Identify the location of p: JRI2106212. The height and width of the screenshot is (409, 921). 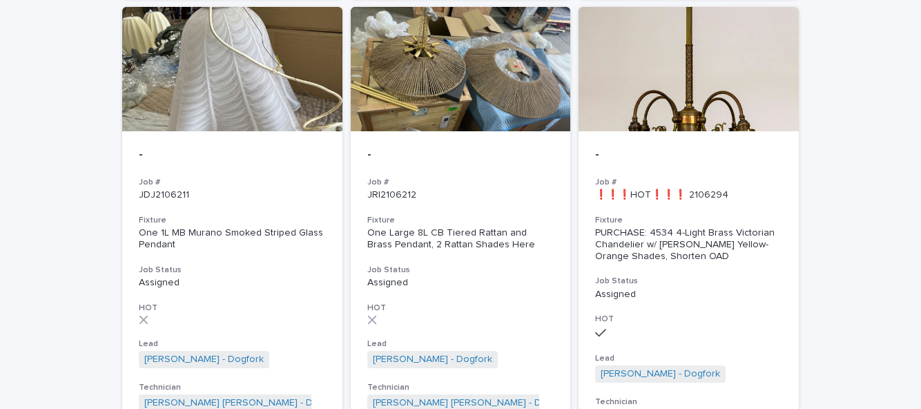
(461, 195).